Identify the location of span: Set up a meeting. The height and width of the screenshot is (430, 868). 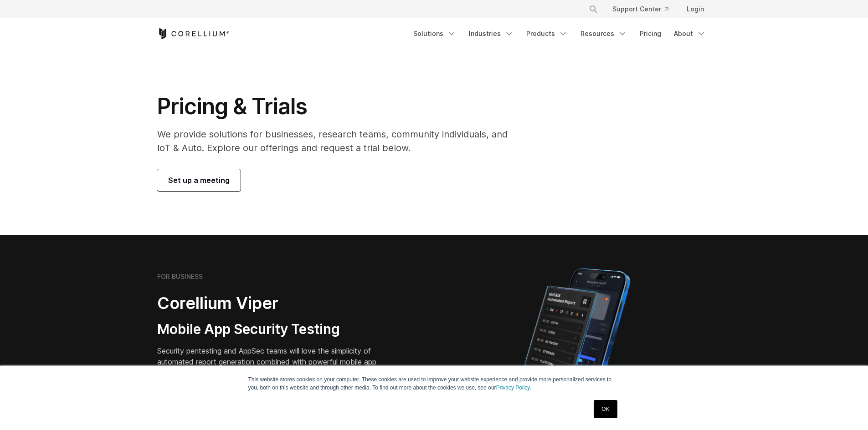
(199, 180).